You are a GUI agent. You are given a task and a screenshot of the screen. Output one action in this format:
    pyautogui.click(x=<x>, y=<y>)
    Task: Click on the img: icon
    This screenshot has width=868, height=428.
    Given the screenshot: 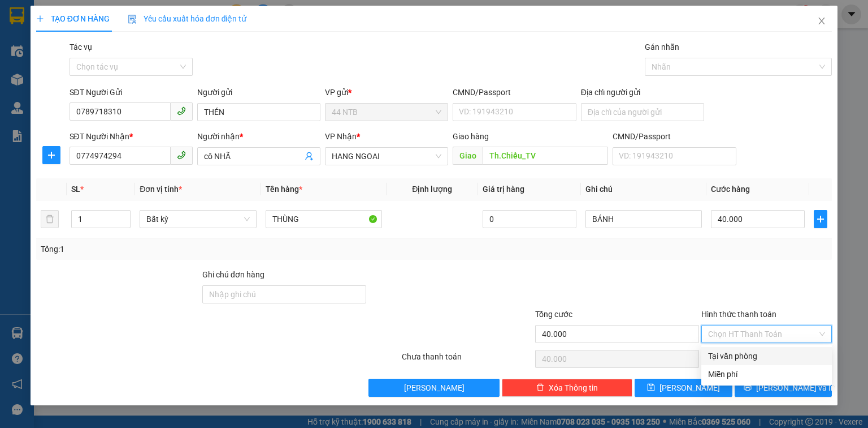 What is the action you would take?
    pyautogui.click(x=132, y=19)
    